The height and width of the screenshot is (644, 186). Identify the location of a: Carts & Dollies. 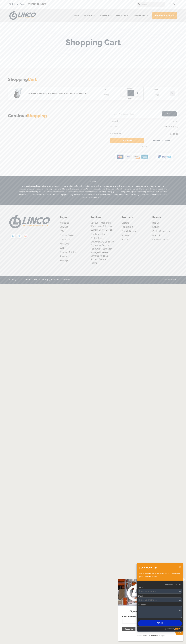
(129, 231).